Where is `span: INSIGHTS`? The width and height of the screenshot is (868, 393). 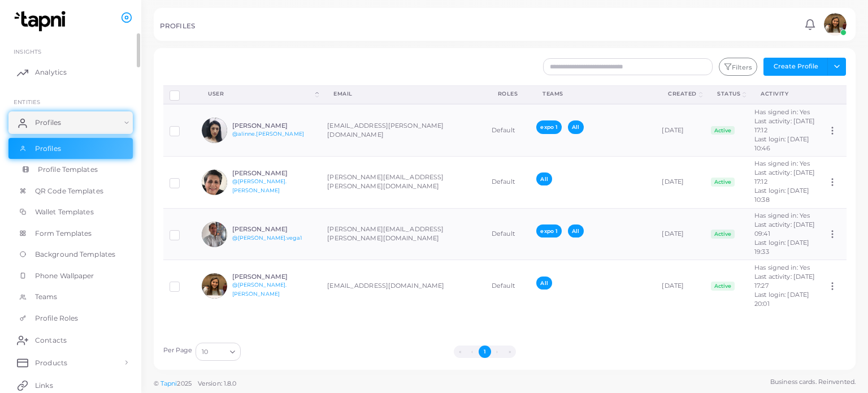 span: INSIGHTS is located at coordinates (27, 52).